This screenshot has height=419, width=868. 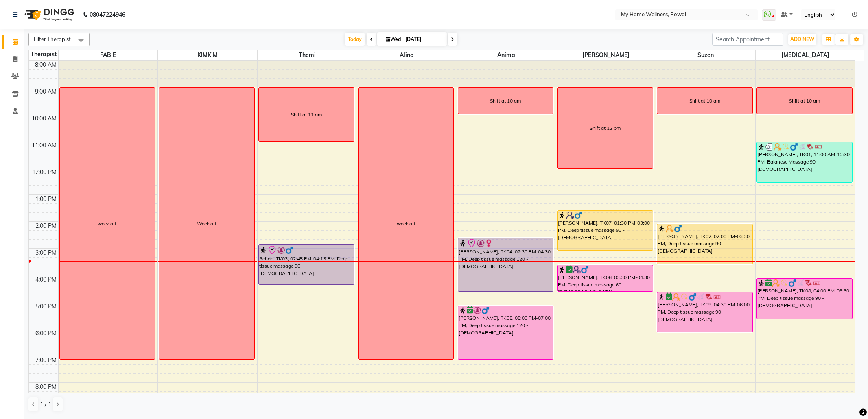 What do you see at coordinates (46, 226) in the screenshot?
I see `div: 2:00 PM` at bounding box center [46, 226].